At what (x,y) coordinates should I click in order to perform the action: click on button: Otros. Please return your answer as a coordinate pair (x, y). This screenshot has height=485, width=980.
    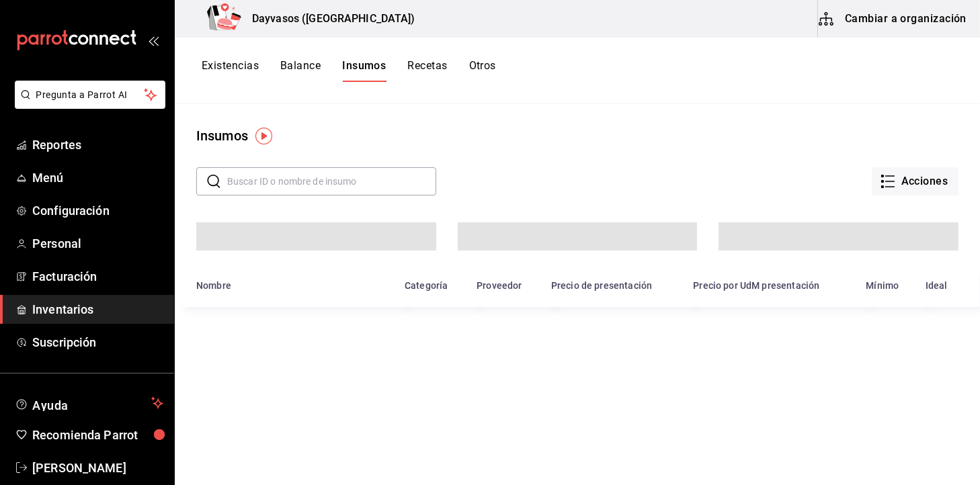
    Looking at the image, I should click on (482, 70).